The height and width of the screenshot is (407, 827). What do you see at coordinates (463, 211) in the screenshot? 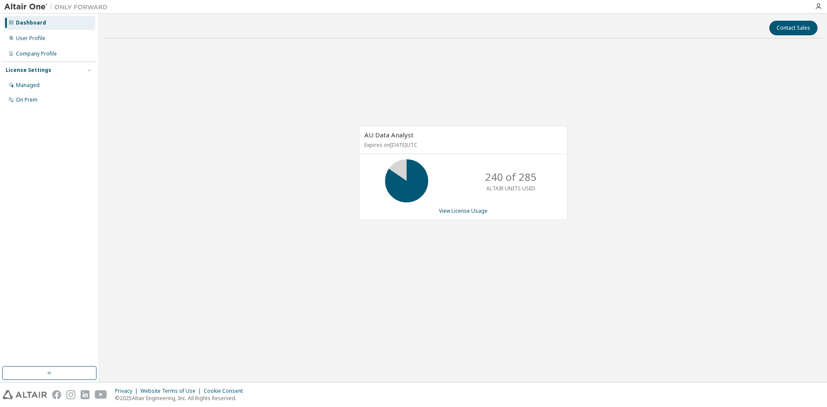
I see `a: View License Usage` at bounding box center [463, 211].